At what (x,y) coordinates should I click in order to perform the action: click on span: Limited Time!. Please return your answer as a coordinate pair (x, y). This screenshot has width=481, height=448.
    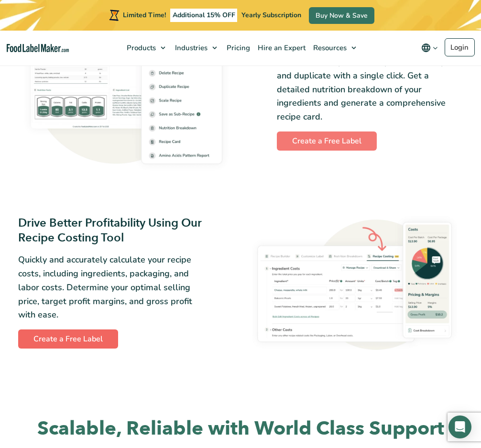
    Looking at the image, I should click on (144, 14).